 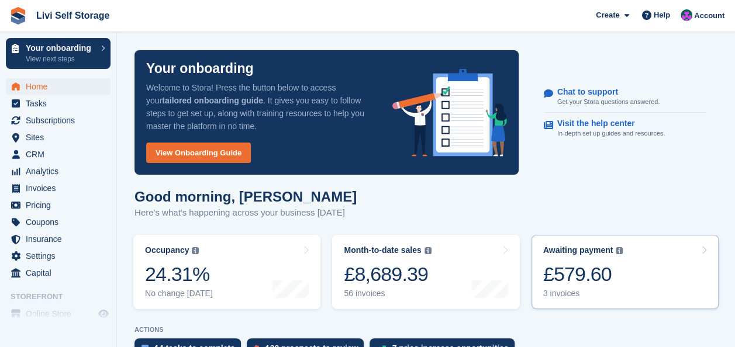 I want to click on span: Create, so click(x=608, y=15).